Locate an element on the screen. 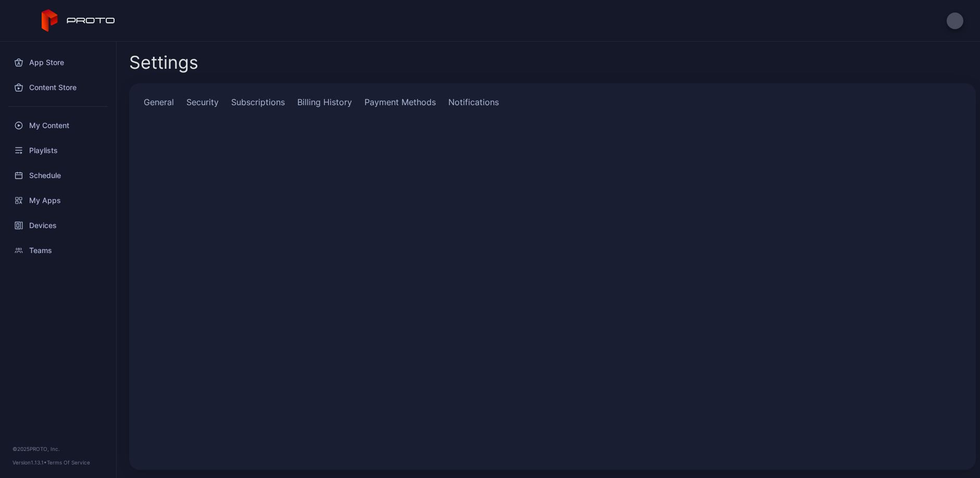 The height and width of the screenshot is (478, 980). a: My Apps is located at coordinates (58, 201).